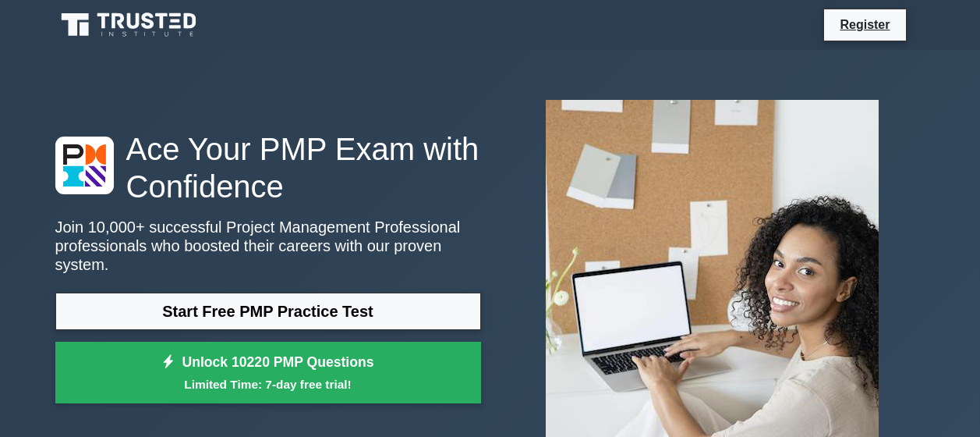  I want to click on a: Unlock 10220 PMP QuestionsLimited Time: 7-day free trial!, so click(268, 373).